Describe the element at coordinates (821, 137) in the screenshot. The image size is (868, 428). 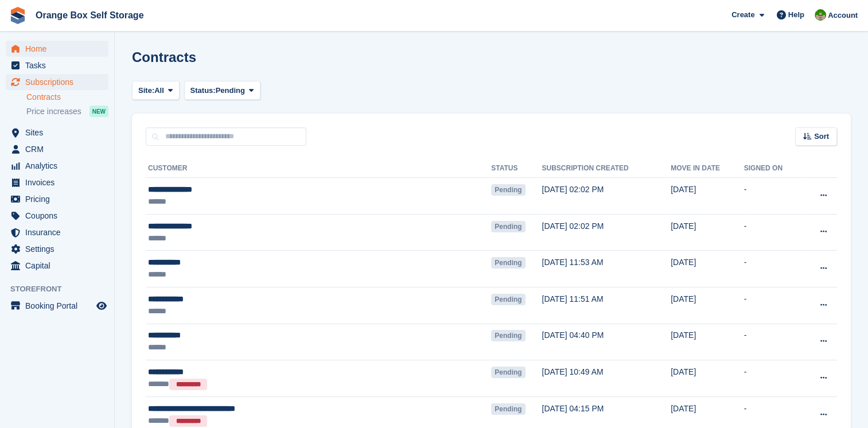
I see `span: Sort` at that location.